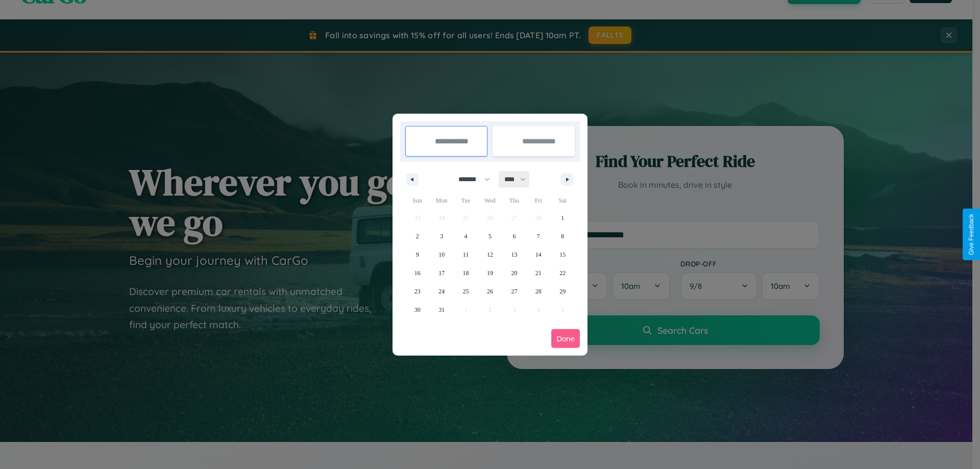 The image size is (980, 469). I want to click on button: 25, so click(466, 291).